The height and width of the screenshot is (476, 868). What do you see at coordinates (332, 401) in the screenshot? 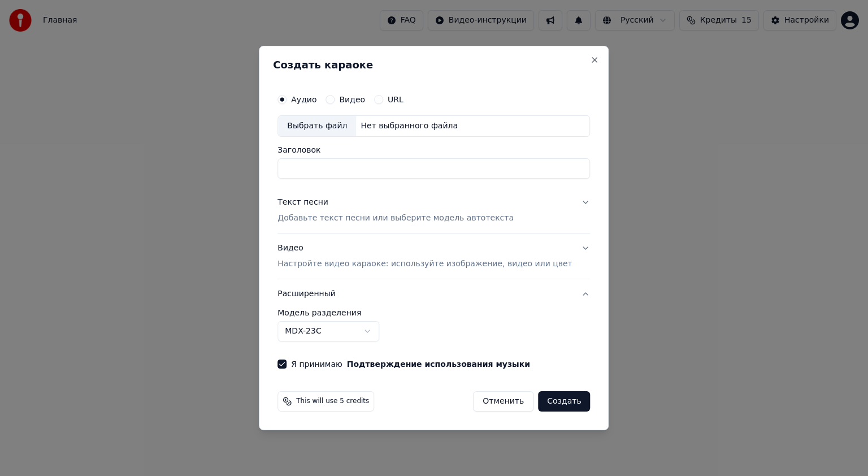
I see `span: This will use 5 credits` at bounding box center [332, 401].